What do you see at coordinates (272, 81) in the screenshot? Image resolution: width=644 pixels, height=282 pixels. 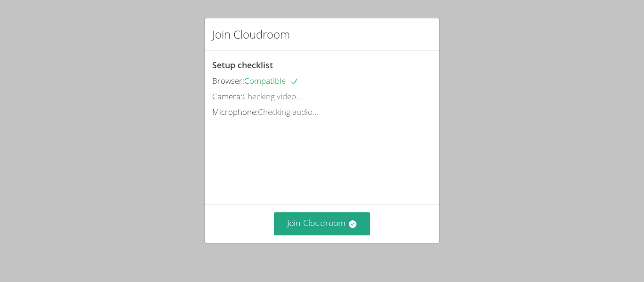 I see `span: Compatible` at bounding box center [272, 81].